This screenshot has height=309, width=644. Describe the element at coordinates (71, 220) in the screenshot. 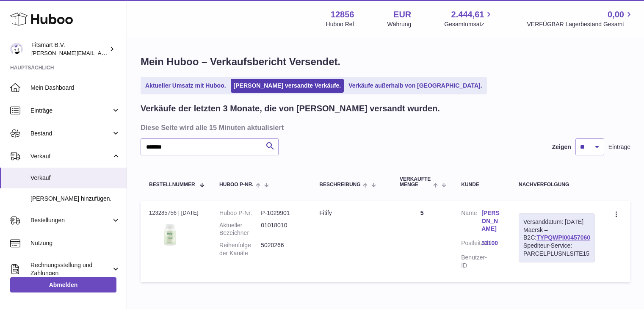

I see `span: Bestellungen` at that location.